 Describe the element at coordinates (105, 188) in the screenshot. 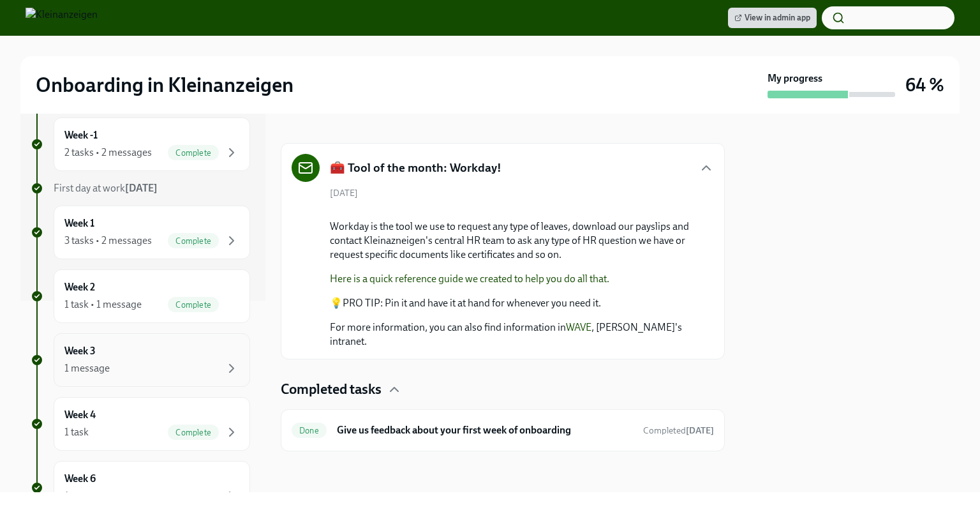

I see `span: First day at work` at that location.